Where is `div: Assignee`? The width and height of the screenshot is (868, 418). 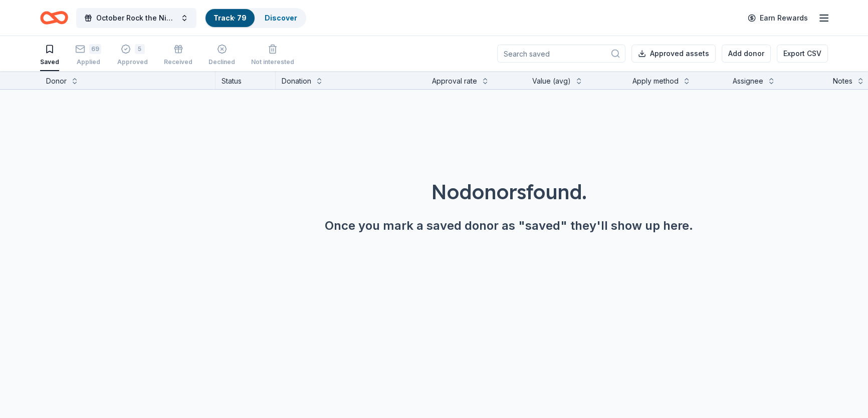 div: Assignee is located at coordinates (747, 81).